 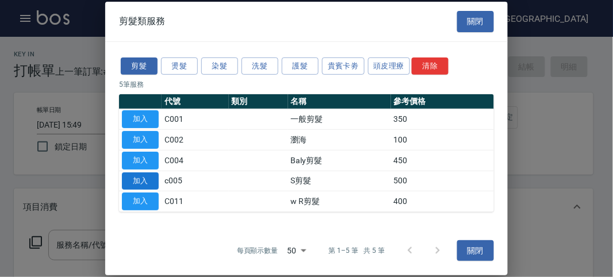 What do you see at coordinates (339, 160) in the screenshot?
I see `td: Baly剪髮` at bounding box center [339, 160].